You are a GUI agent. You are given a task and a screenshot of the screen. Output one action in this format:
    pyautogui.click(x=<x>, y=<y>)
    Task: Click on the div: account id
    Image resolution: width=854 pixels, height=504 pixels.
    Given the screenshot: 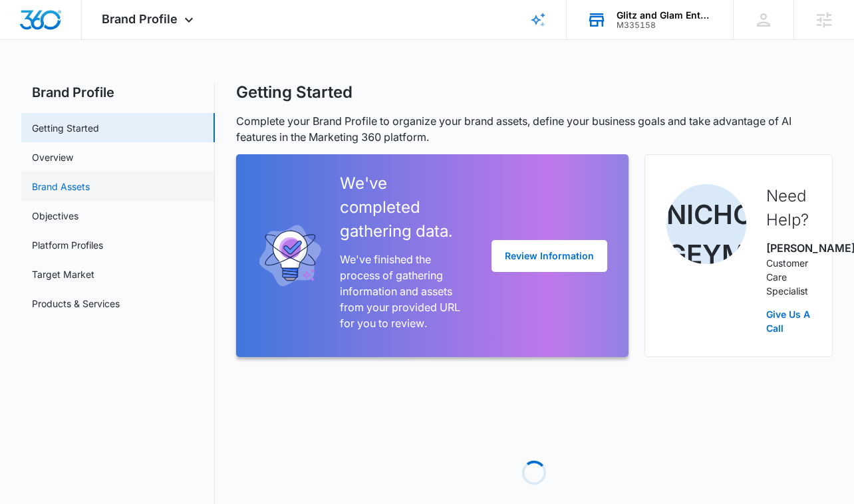 What is the action you would take?
    pyautogui.click(x=665, y=26)
    